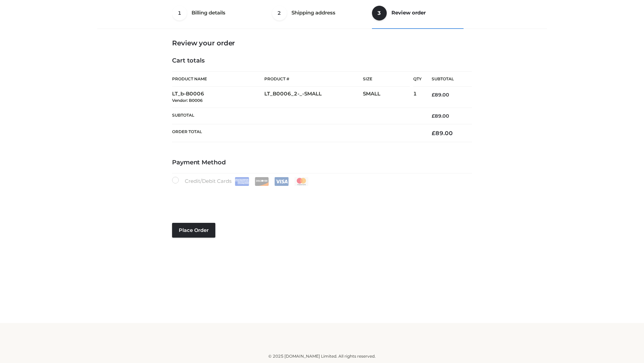  Describe the element at coordinates (314, 97) in the screenshot. I see `td: LT_B0006_2-_-SMALL` at that location.